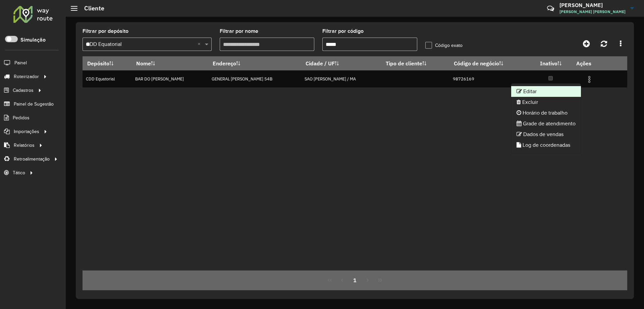 The height and width of the screenshot is (309, 644). I want to click on td: 98726169, so click(490, 79).